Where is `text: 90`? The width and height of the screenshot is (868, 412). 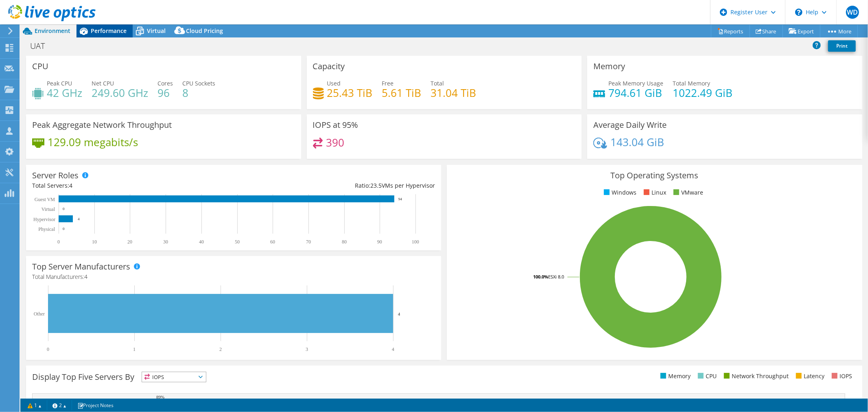
text: 90 is located at coordinates (380, 241).